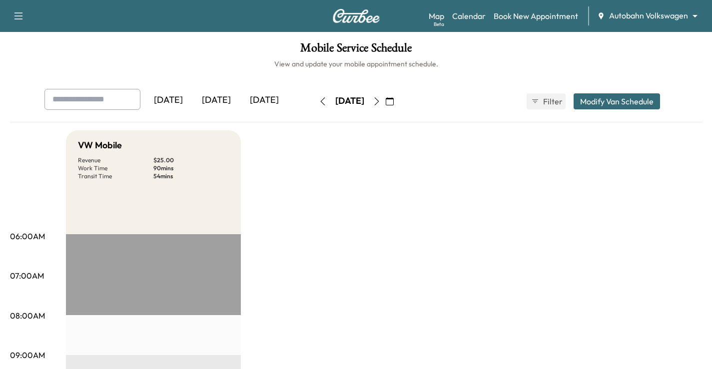 The width and height of the screenshot is (712, 369). What do you see at coordinates (546, 101) in the screenshot?
I see `button: Filter` at bounding box center [546, 101].